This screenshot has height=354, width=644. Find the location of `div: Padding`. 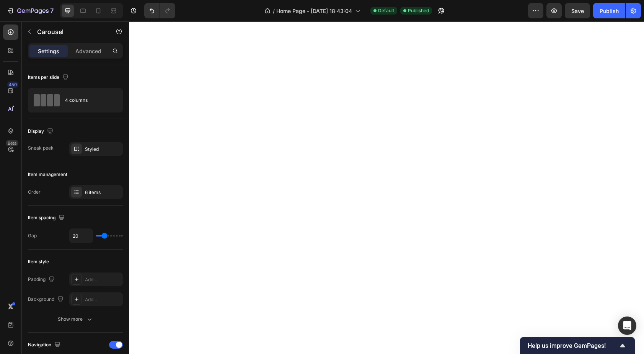

div: Padding is located at coordinates (42, 279).